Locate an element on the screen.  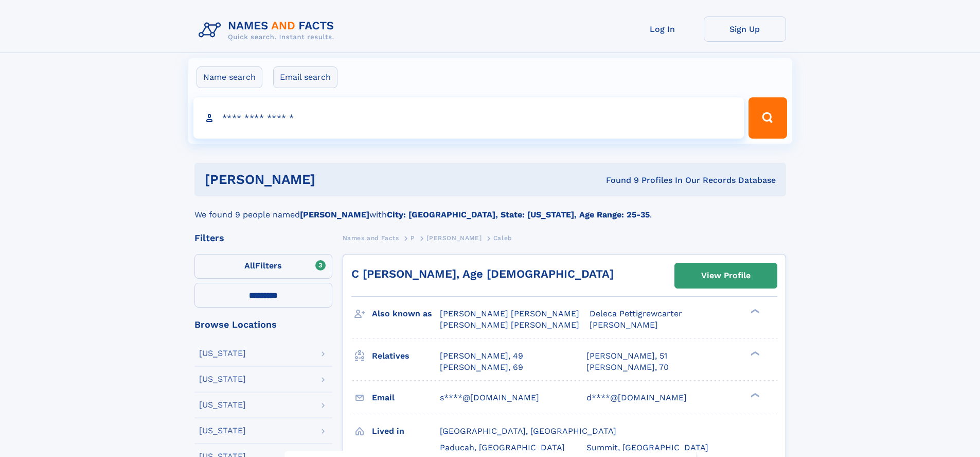
label: Email search is located at coordinates (305, 77).